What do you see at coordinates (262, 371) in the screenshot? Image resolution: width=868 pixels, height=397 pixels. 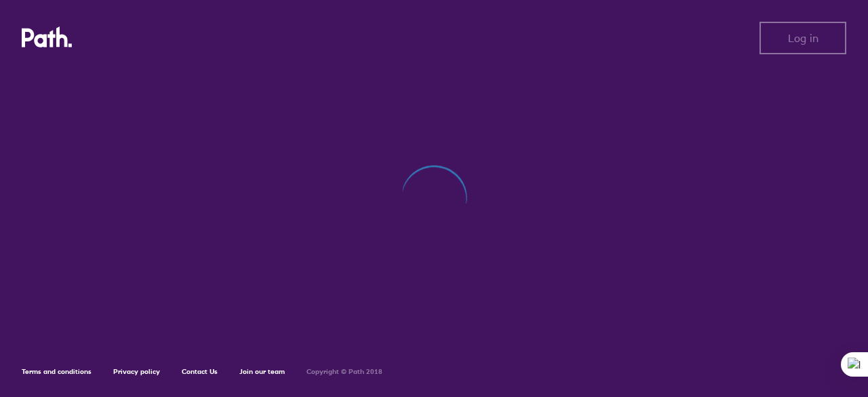 I see `a: Join our team` at bounding box center [262, 371].